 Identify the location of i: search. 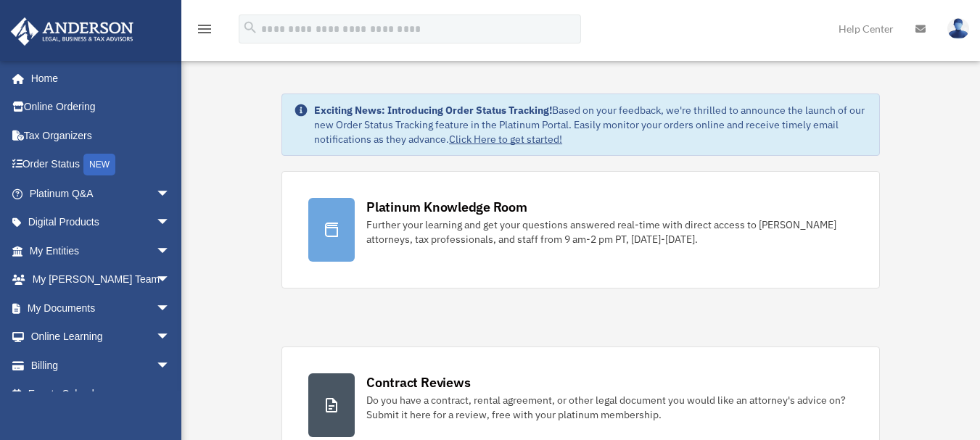
(251, 27).